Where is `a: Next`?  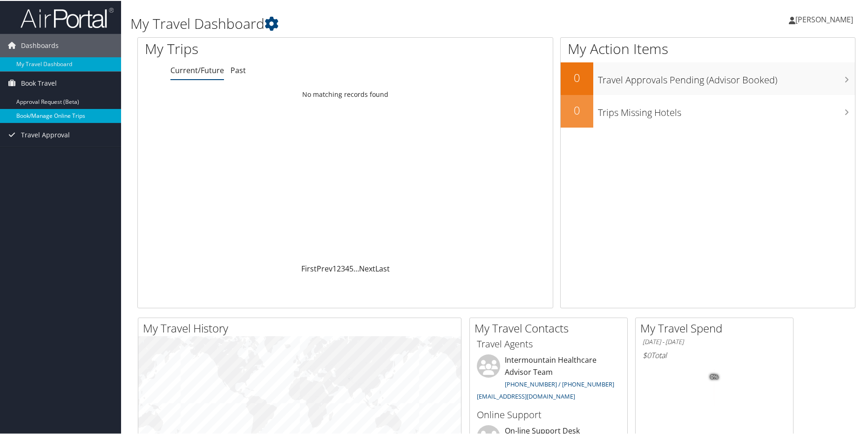
a: Next is located at coordinates (367, 268).